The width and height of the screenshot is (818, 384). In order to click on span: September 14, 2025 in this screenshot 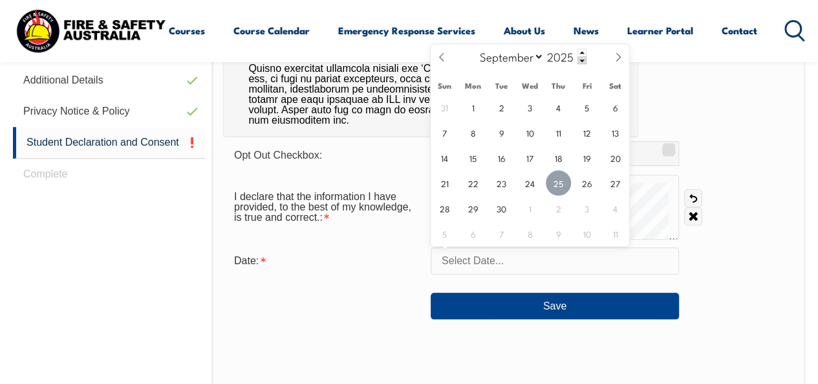, I will do `click(444, 157)`.